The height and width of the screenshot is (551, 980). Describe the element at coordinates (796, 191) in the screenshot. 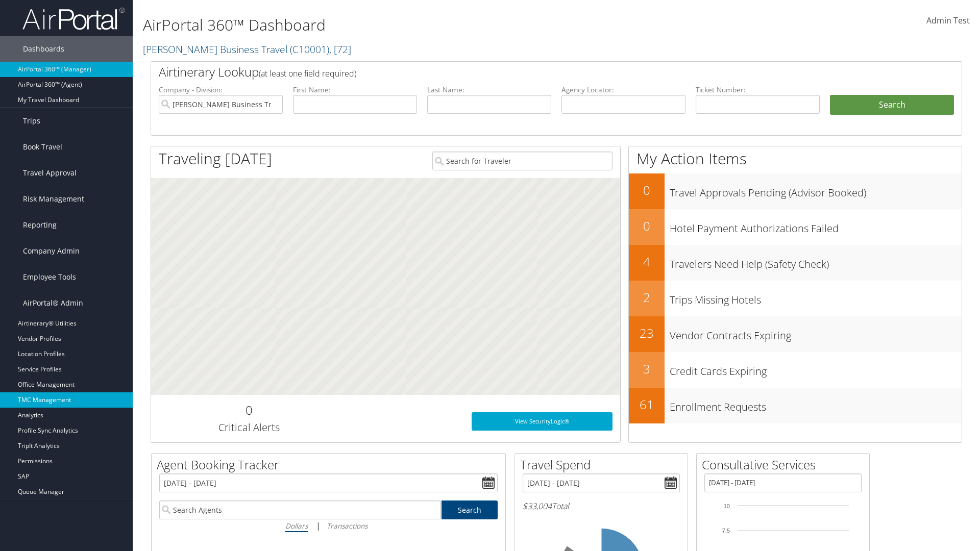

I see `a: 0Travel Approvals Pending (Advisor Booked)` at that location.